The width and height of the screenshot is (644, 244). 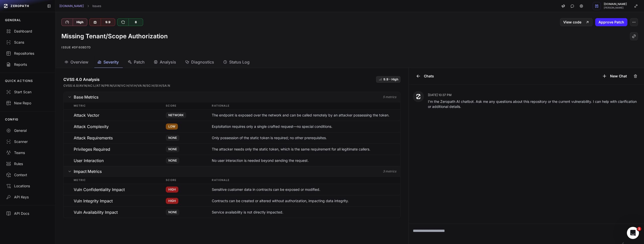 What do you see at coordinates (614, 76) in the screenshot?
I see `button: New Chat` at bounding box center [614, 76].